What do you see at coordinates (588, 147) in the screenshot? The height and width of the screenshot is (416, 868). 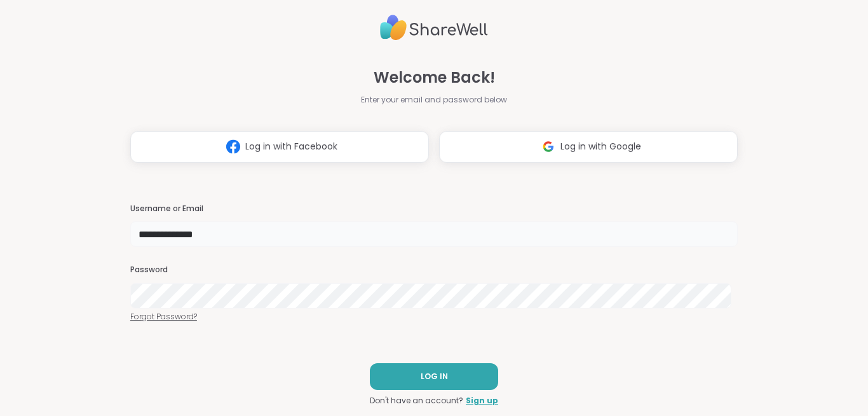 I see `button: Log in with Google` at bounding box center [588, 147].